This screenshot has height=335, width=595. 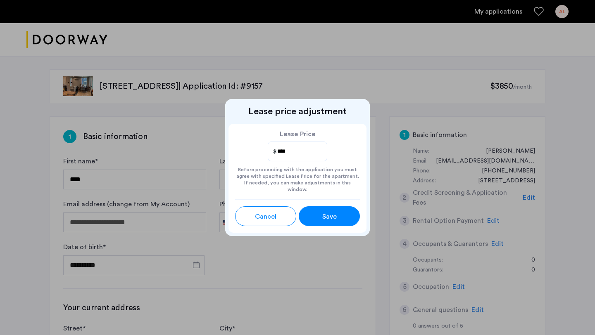 What do you see at coordinates (266, 217) in the screenshot?
I see `span: Cancel` at bounding box center [266, 217].